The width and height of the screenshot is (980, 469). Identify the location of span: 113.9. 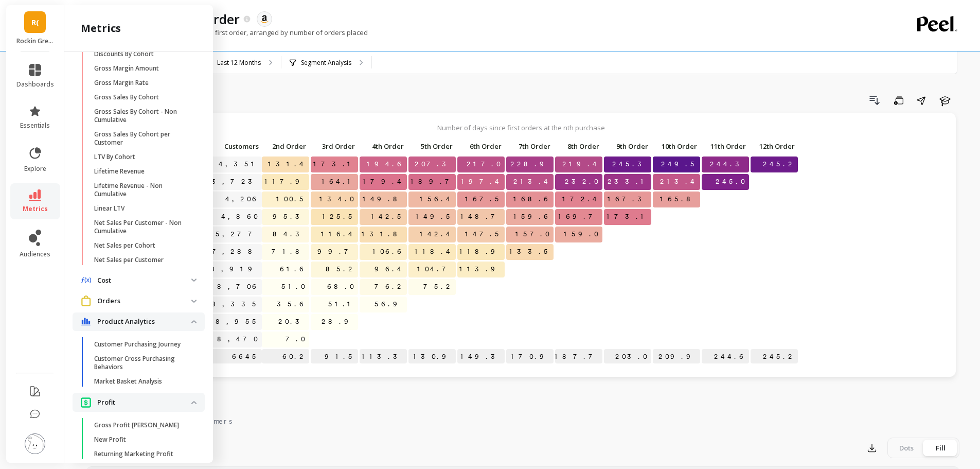
(481, 269).